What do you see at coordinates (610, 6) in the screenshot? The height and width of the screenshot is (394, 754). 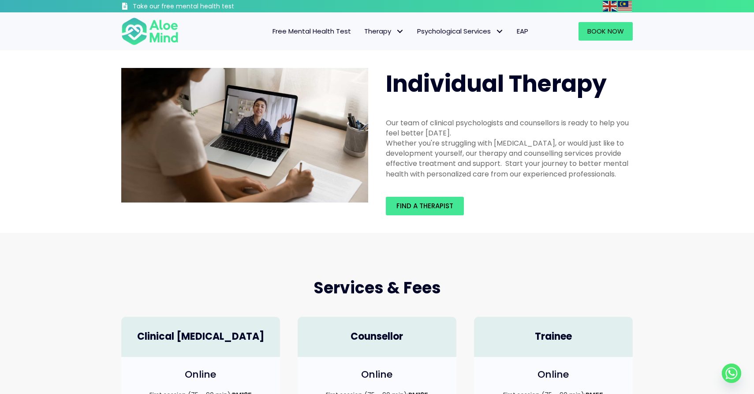 I see `a: English` at bounding box center [610, 6].